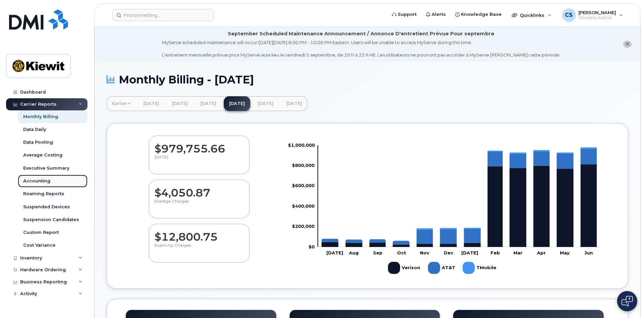 The image size is (644, 318). I want to click on g: Chart, so click(445, 209).